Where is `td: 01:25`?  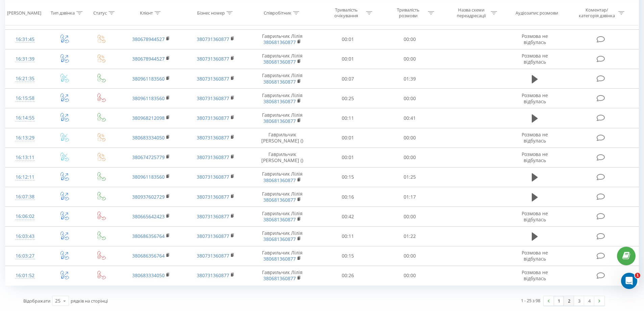
td: 01:25 is located at coordinates (410, 177).